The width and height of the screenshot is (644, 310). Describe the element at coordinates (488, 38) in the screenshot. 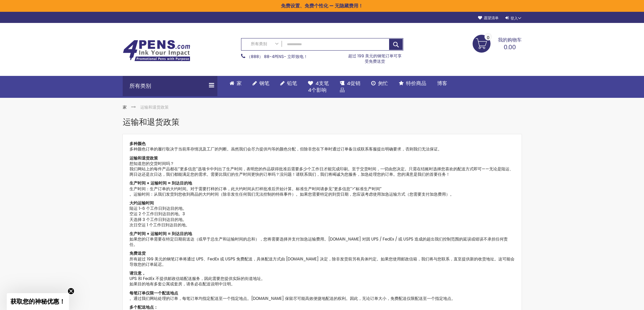

I see `font: 0` at that location.